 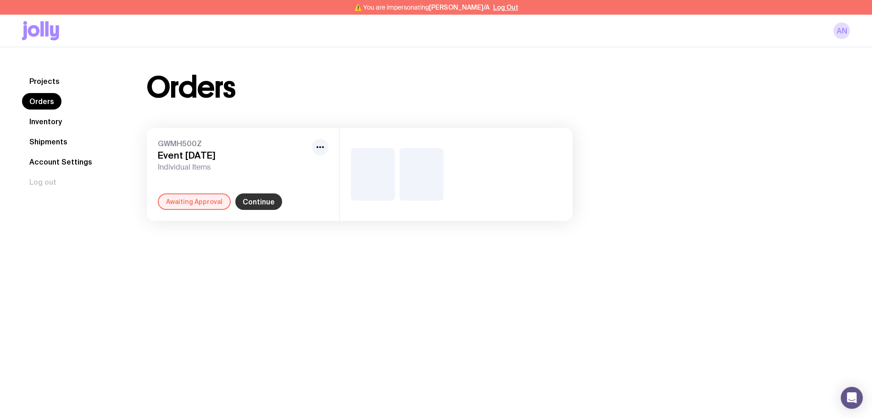 What do you see at coordinates (422, 7) in the screenshot?
I see `span: ⚠️ You are impersonating` at bounding box center [422, 7].